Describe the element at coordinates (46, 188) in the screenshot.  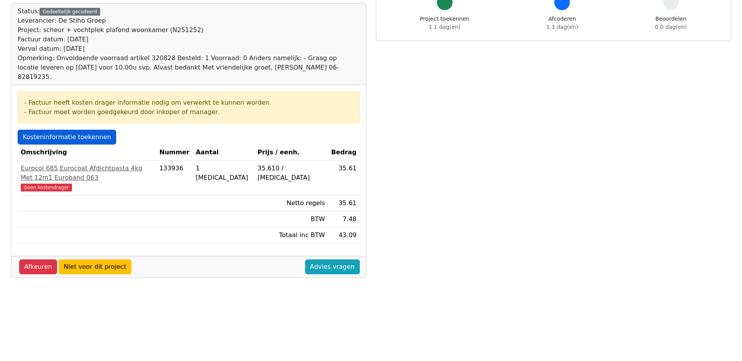
I see `span: Geen kostendrager` at that location.